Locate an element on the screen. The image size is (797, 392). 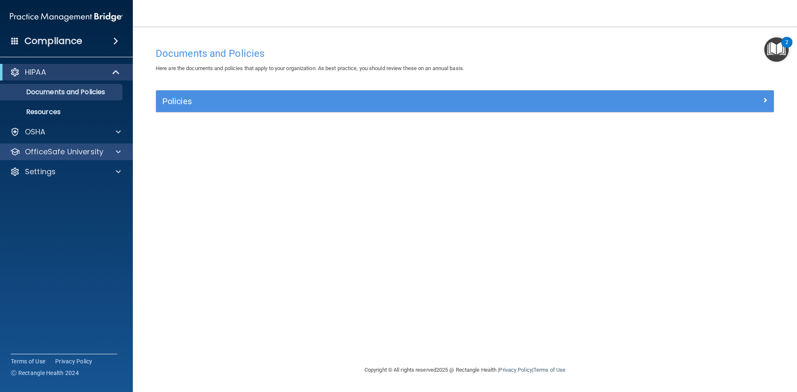
p: Settings is located at coordinates (40, 172).